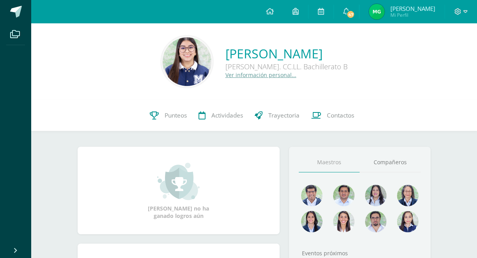 This screenshot has height=258, width=477. What do you see at coordinates (227, 115) in the screenshot?
I see `span: Actividades` at bounding box center [227, 115].